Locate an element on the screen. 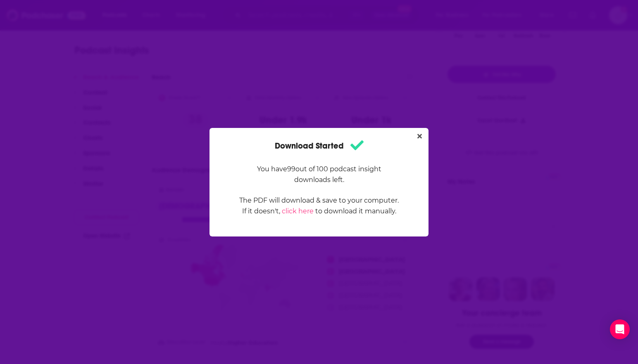 Image resolution: width=638 pixels, height=364 pixels. p: The PDF will download & save to your computer. If it doesn't, to download it manually. is located at coordinates (319, 206).